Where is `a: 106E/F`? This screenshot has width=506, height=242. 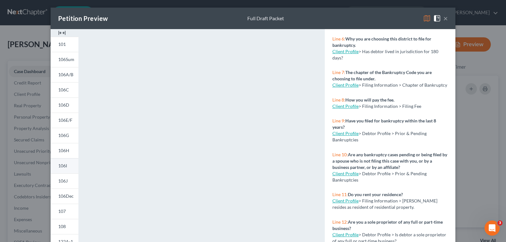 a: 106E/F is located at coordinates (64, 120).